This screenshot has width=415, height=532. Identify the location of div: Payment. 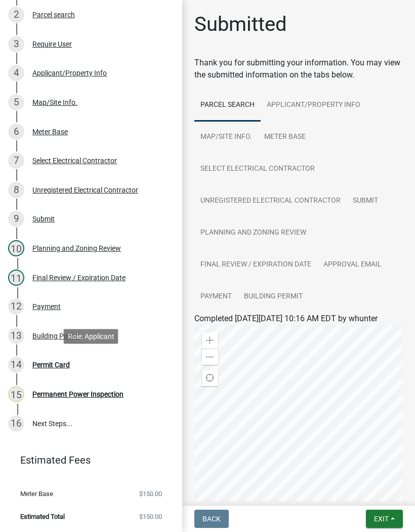
(46, 306).